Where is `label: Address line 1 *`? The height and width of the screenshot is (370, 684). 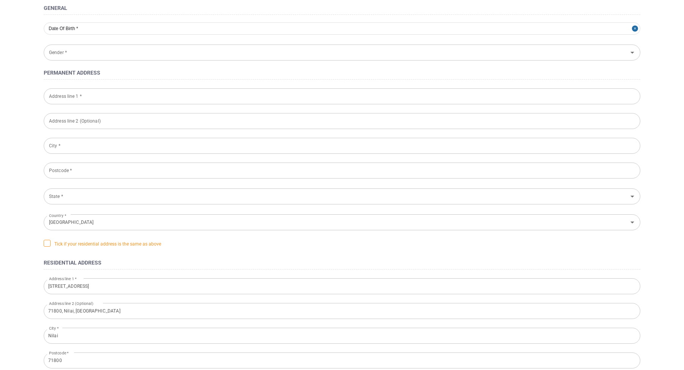 label: Address line 1 * is located at coordinates (63, 278).